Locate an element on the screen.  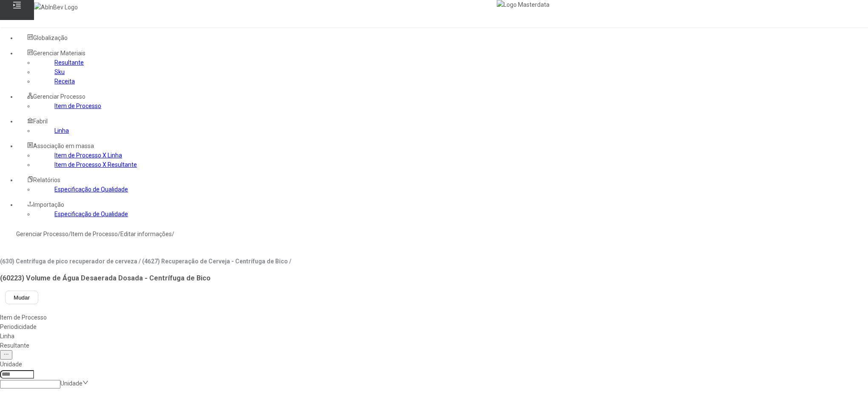
img: AbInBev Logo is located at coordinates (56, 7).